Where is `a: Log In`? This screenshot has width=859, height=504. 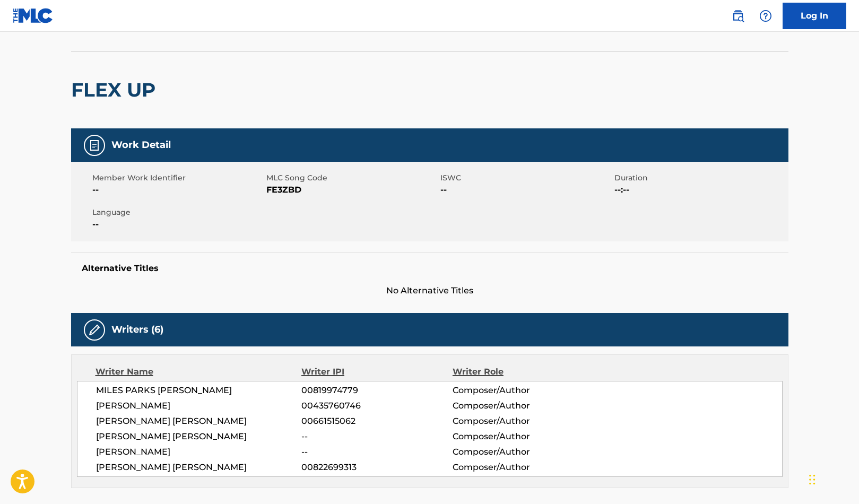
a: Log In is located at coordinates (814, 16).